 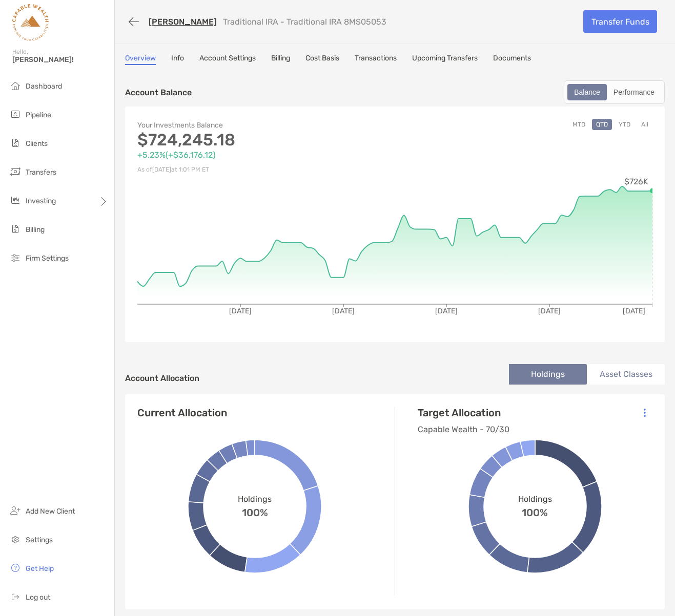 I want to click on h4: Target Allocation, so click(x=463, y=413).